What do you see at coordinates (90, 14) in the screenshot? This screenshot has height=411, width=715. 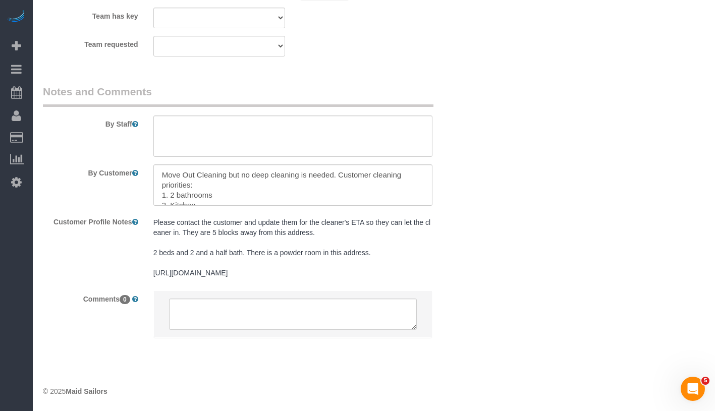 I see `label: Team has key` at bounding box center [90, 14].